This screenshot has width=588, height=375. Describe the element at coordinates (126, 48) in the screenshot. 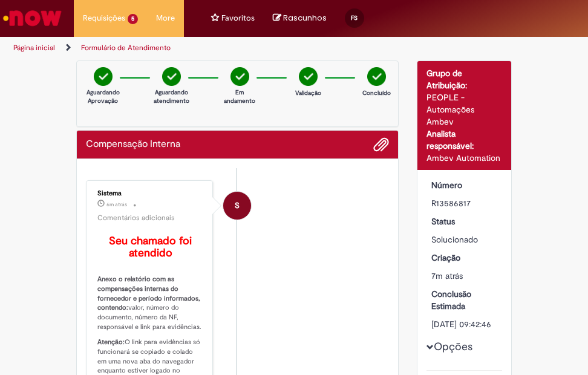

I see `a: Formulário de Atendimento` at that location.